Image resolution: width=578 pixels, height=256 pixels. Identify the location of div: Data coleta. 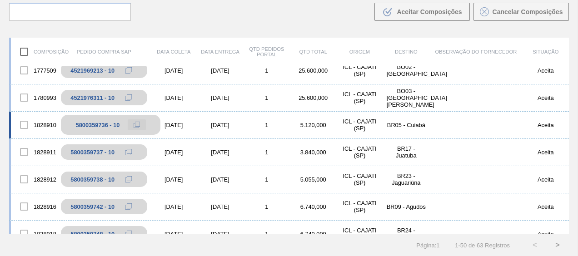
(173, 52).